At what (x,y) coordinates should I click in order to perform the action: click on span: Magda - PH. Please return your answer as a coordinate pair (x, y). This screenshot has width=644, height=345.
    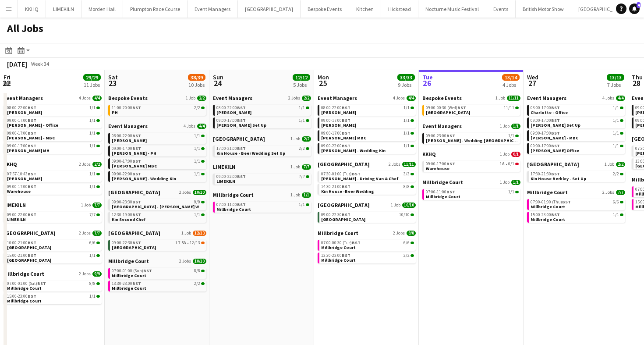
    Looking at the image, I should click on (134, 153).